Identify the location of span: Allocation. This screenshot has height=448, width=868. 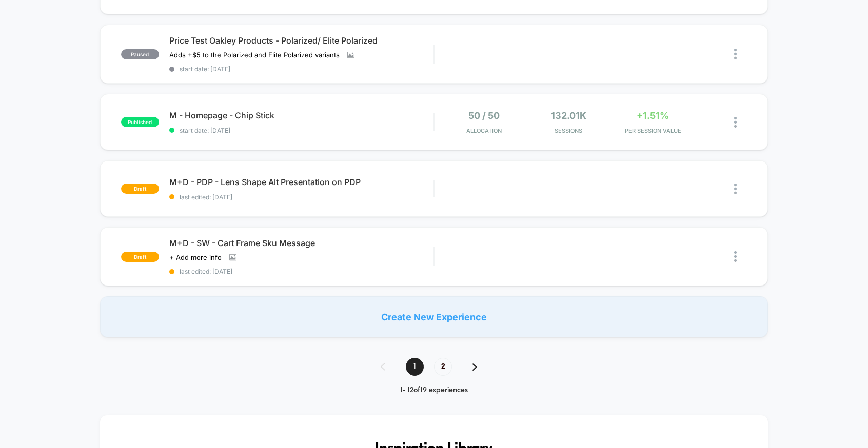
(484, 131).